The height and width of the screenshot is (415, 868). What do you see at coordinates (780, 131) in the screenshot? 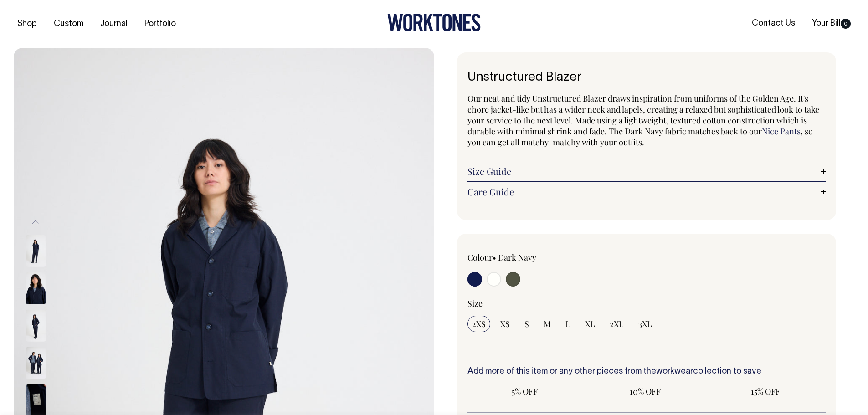
I see `a: Nice Pants` at bounding box center [780, 131].